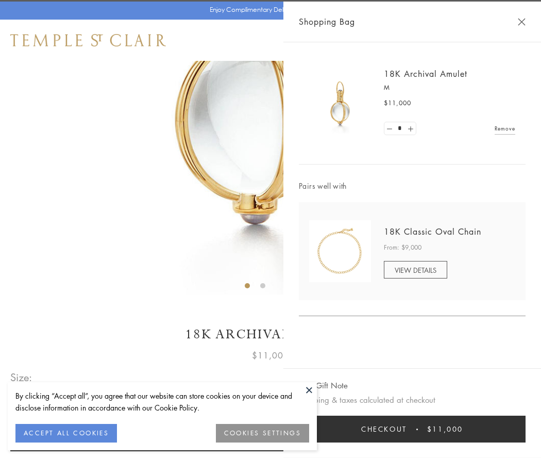 The width and height of the screenshot is (541, 458). Describe the element at coordinates (415, 270) in the screenshot. I see `span: VIEW DETAILS` at that location.